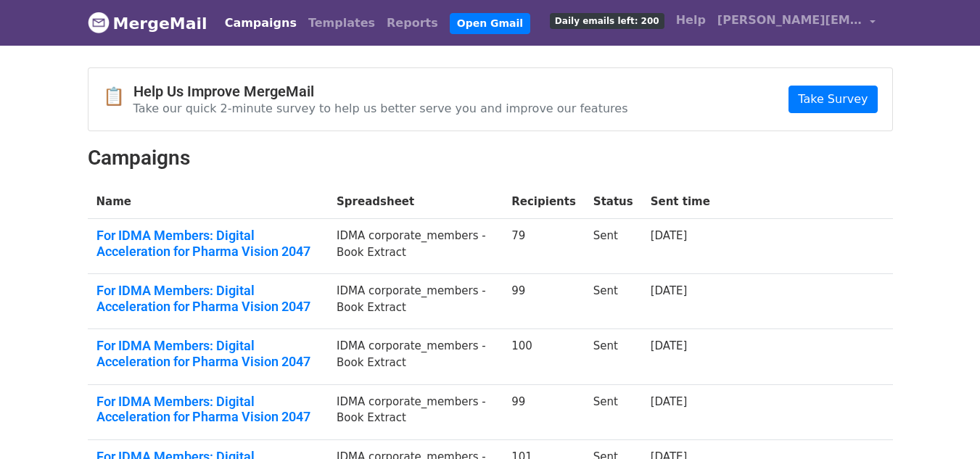  What do you see at coordinates (543, 357) in the screenshot?
I see `td: 100` at bounding box center [543, 357].